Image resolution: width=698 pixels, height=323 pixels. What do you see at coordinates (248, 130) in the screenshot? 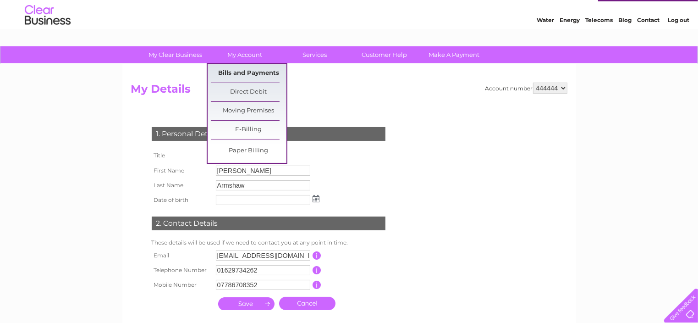
I see `a: E-Billing` at bounding box center [248, 130].